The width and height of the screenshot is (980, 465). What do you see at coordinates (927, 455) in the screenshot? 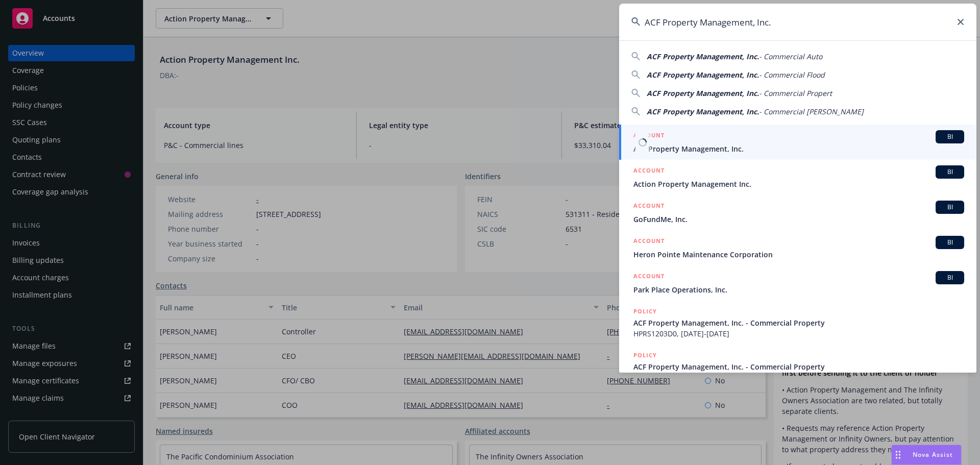
I see `button: Nova Assist` at bounding box center [927, 455].